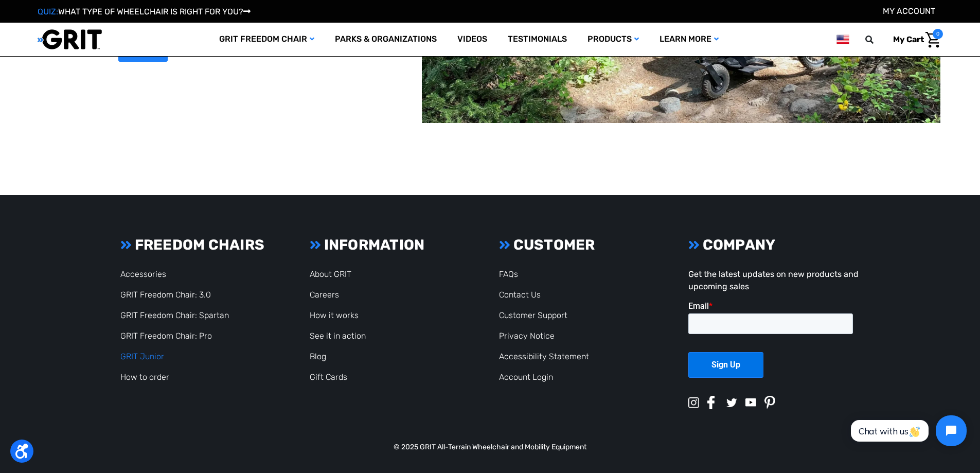  I want to click on a: Learn More, so click(689, 39).